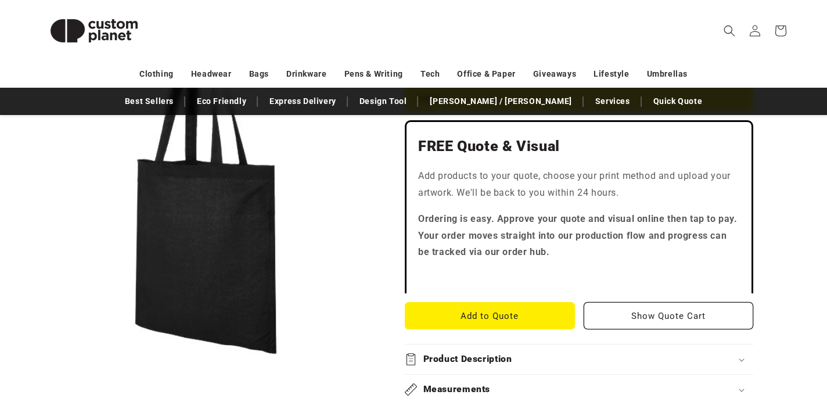  I want to click on a: Express Delivery, so click(302, 101).